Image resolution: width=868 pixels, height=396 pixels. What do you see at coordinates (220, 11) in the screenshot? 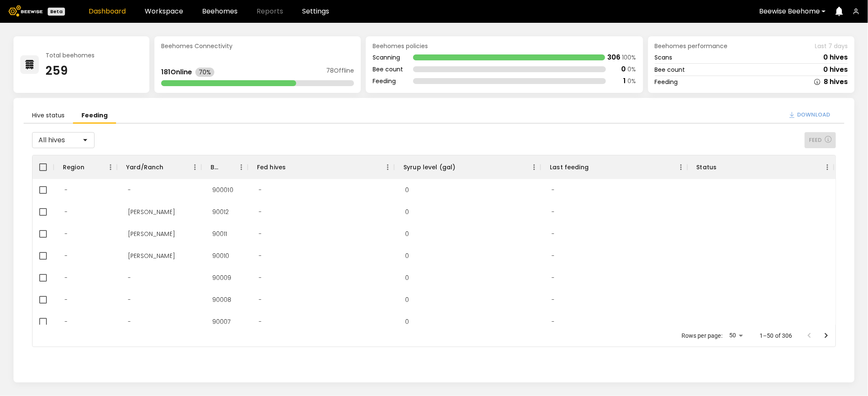
I see `a: Beehomes` at bounding box center [220, 11].